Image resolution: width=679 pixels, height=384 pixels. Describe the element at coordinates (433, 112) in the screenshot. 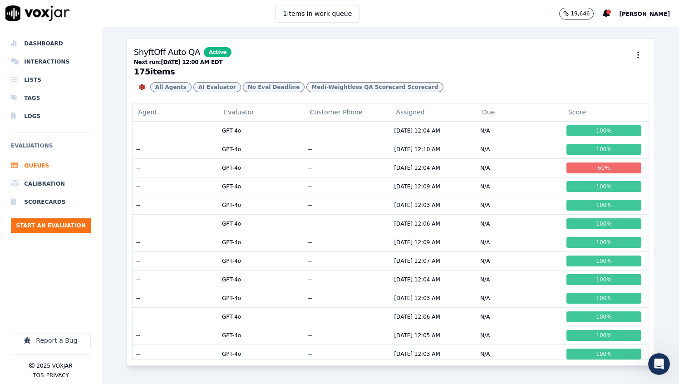

I see `button: Assigned` at that location.